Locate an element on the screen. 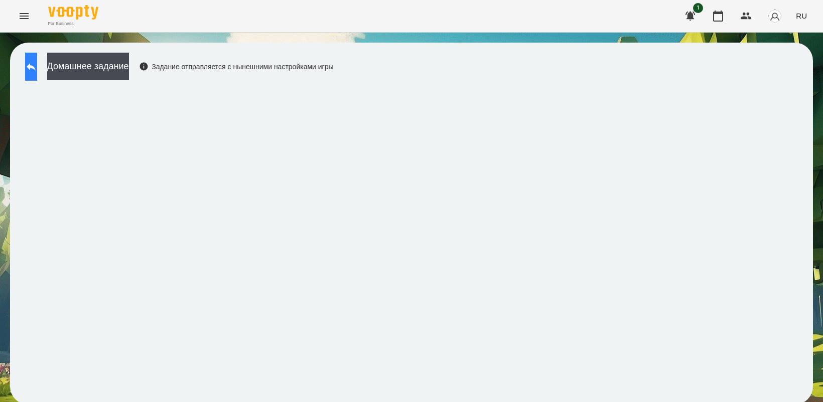 This screenshot has width=823, height=402. span: 1 is located at coordinates (698, 8).